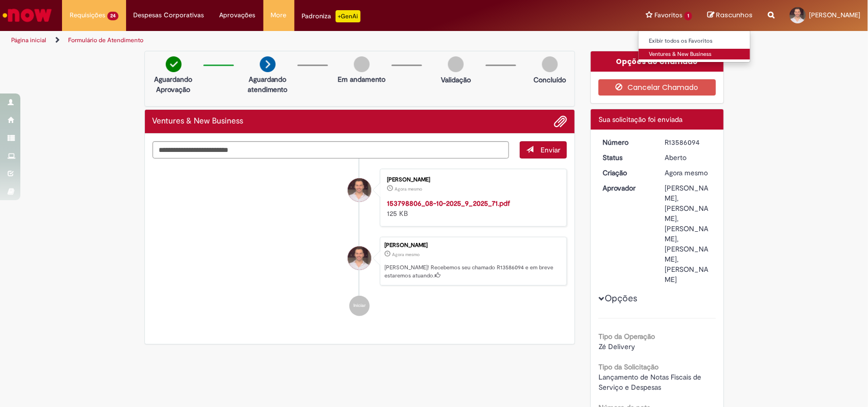  I want to click on dt: Criação, so click(626, 173).